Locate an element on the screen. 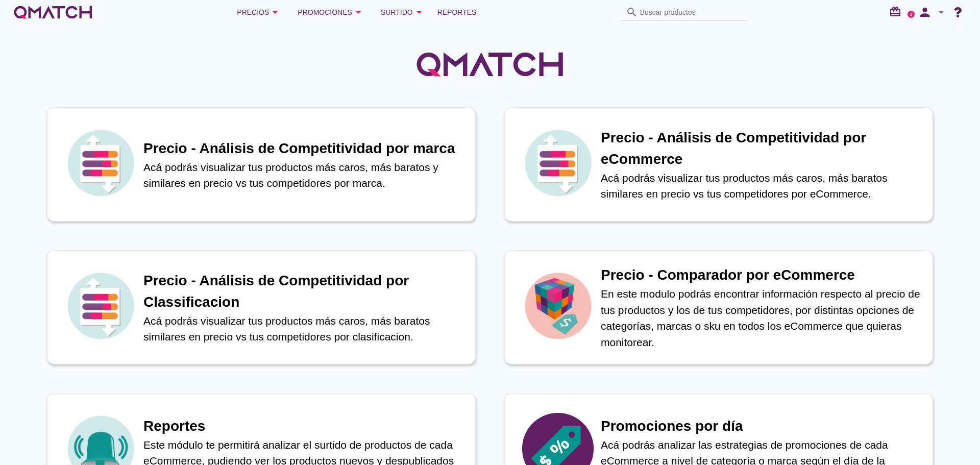  p: En este modulo podrás encontrar información respecto al precio de tus productos y los de tus comp... is located at coordinates (762, 318).